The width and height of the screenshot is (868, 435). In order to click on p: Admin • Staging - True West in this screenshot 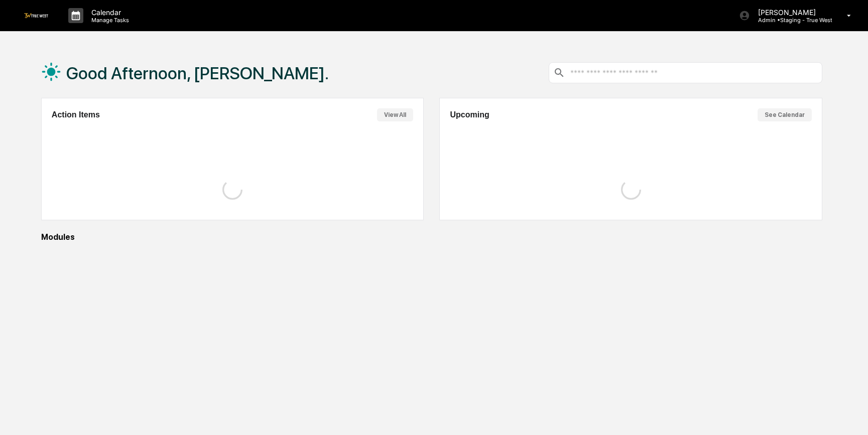, I will do `click(791, 20)`.